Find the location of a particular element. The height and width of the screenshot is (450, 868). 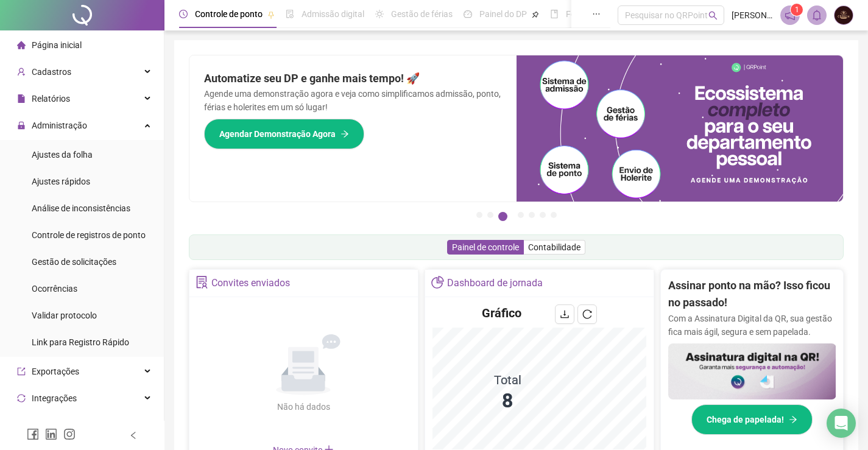

img: banner%2Fd57e337e-a0d3-4837-9615-f134fc33a8e6.png is located at coordinates (680, 128).